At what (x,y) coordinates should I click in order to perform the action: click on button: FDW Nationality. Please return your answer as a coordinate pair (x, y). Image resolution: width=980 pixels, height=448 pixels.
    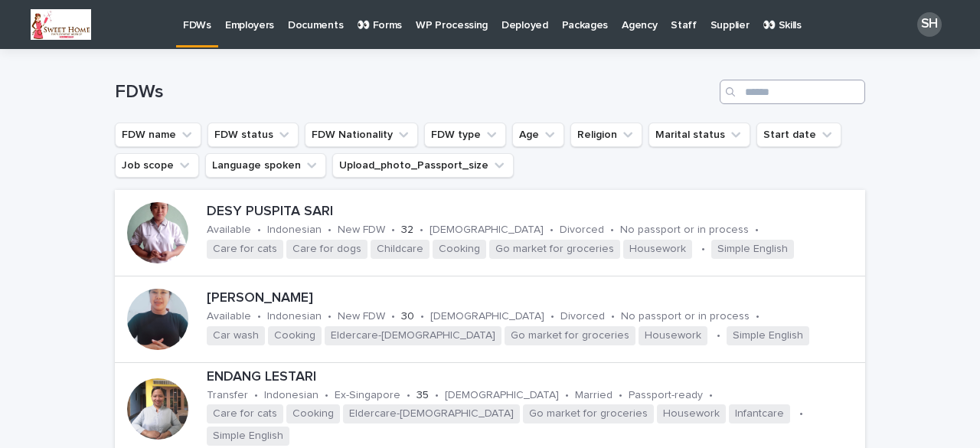
    Looking at the image, I should click on (361, 135).